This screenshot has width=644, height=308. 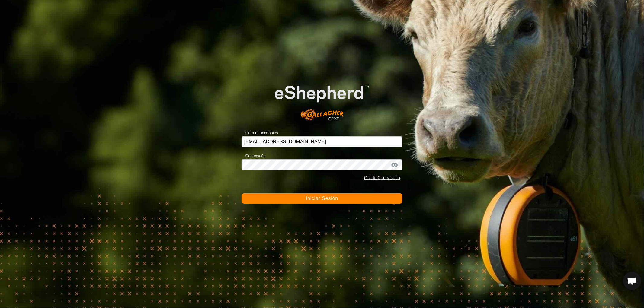 I want to click on a: Olvidó Contraseña, so click(x=382, y=178).